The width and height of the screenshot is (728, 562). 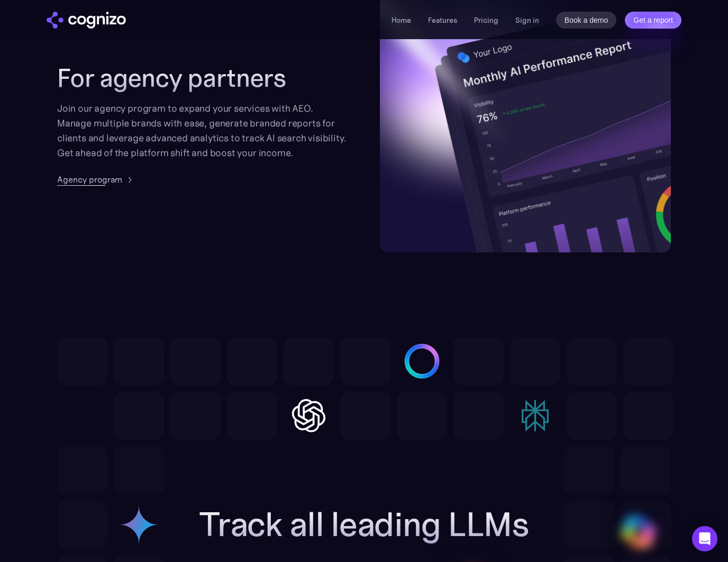 I want to click on a: Agency program, so click(x=96, y=179).